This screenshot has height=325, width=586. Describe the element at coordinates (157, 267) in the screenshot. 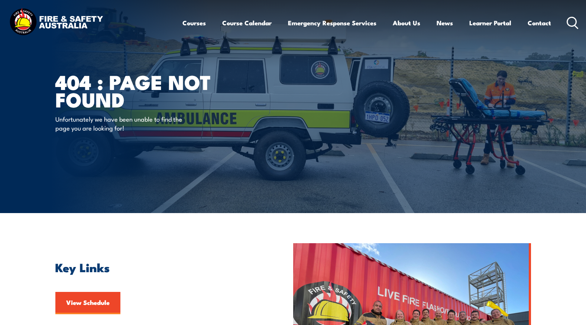

I see `h2: Key Links` at that location.